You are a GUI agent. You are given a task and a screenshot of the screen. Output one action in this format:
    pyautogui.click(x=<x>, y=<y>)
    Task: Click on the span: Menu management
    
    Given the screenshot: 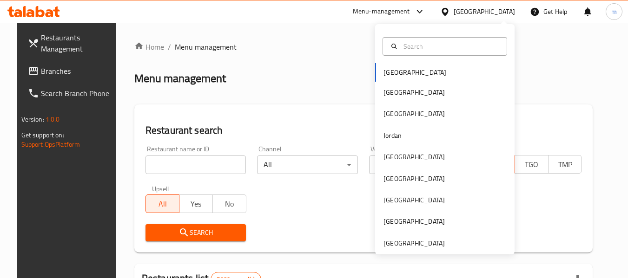 What is the action you would take?
    pyautogui.click(x=206, y=47)
    